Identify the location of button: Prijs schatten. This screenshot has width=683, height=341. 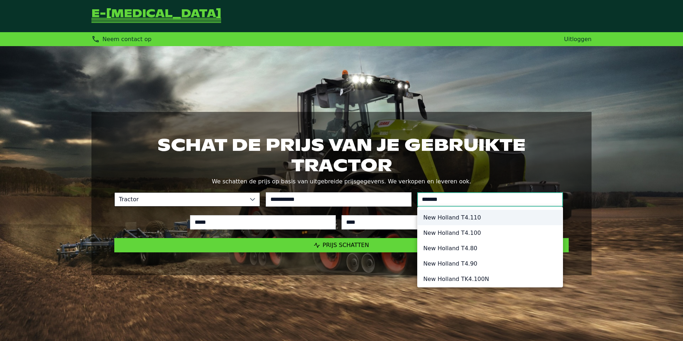
(342, 245).